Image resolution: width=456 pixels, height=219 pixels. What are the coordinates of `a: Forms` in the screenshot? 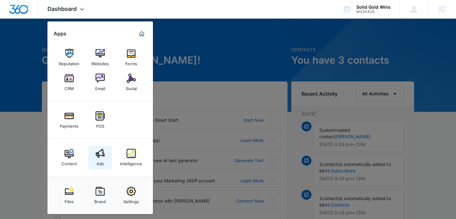 It's located at (131, 57).